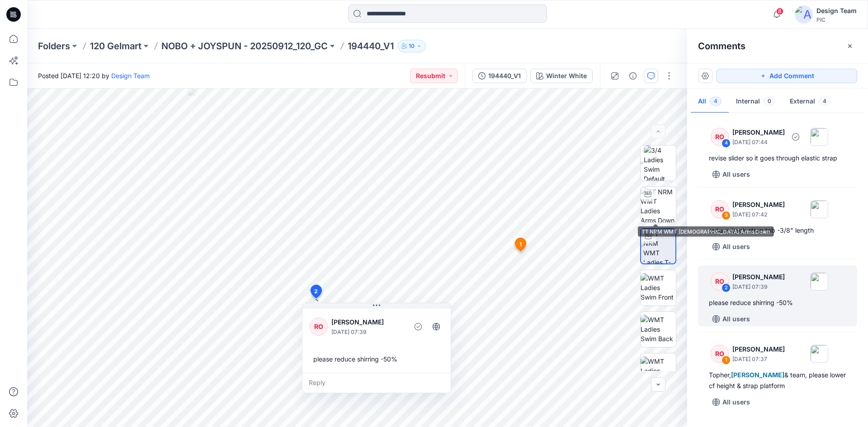 The width and height of the screenshot is (868, 427). I want to click on img: TT NRM WMT Ladies Arms Down, so click(659, 205).